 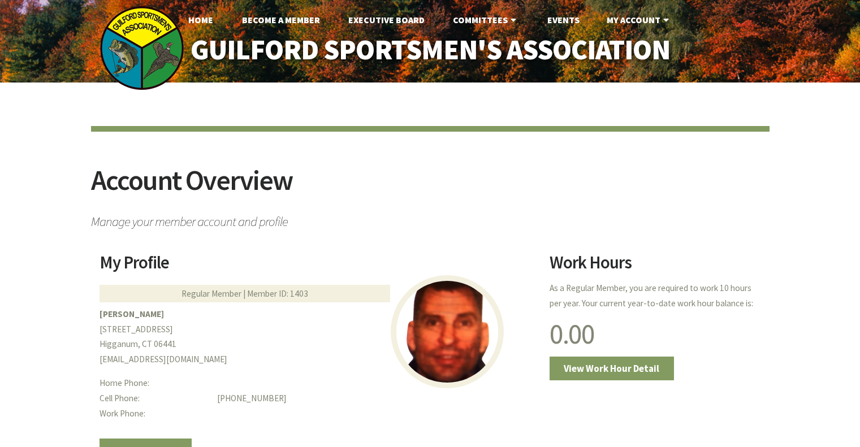 What do you see at coordinates (430, 218) in the screenshot?
I see `span: Manage your member account and profile` at bounding box center [430, 218].